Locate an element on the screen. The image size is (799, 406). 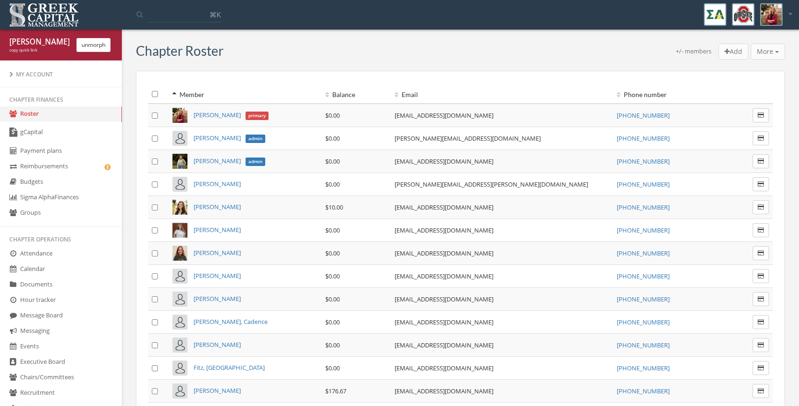
span: ⌘K is located at coordinates (215, 15).